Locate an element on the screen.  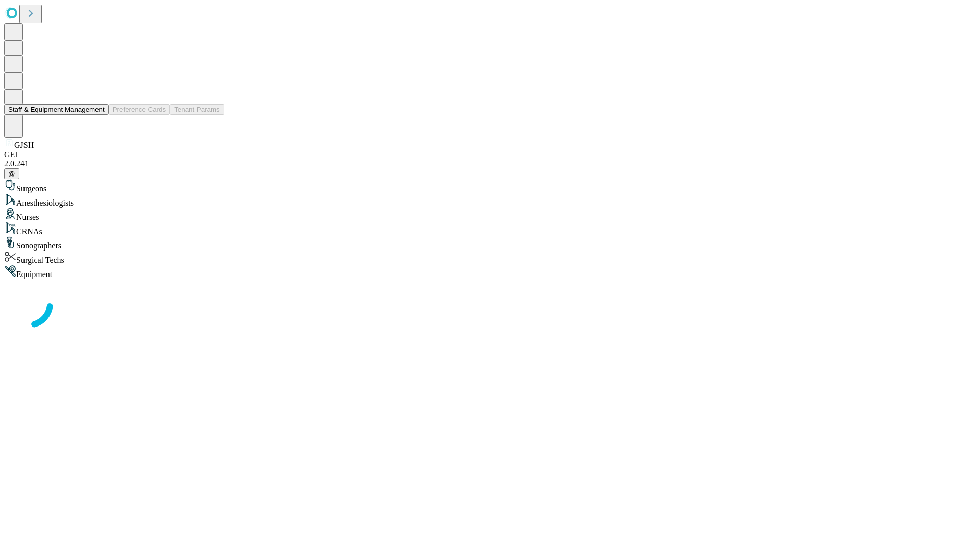
span: GJSH is located at coordinates (24, 145).